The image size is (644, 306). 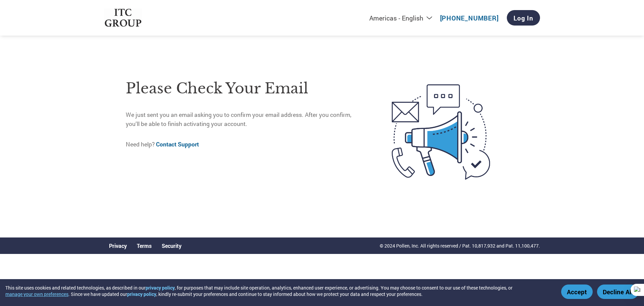 What do you see at coordinates (144, 246) in the screenshot?
I see `a: Terms` at bounding box center [144, 246].